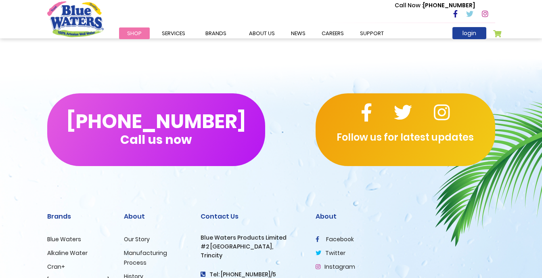  What do you see at coordinates (335, 266) in the screenshot?
I see `a: Instagram` at bounding box center [335, 266].